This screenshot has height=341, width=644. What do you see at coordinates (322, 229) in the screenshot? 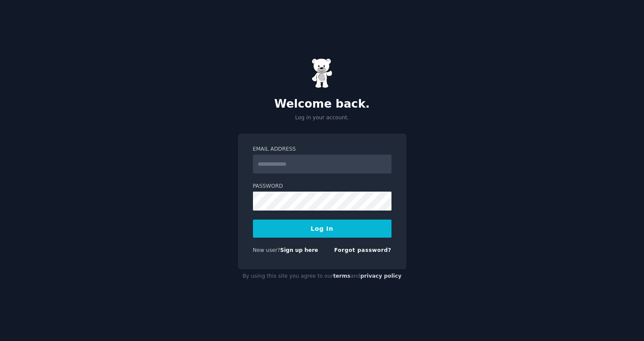
I see `button: Log In` at bounding box center [322, 229].